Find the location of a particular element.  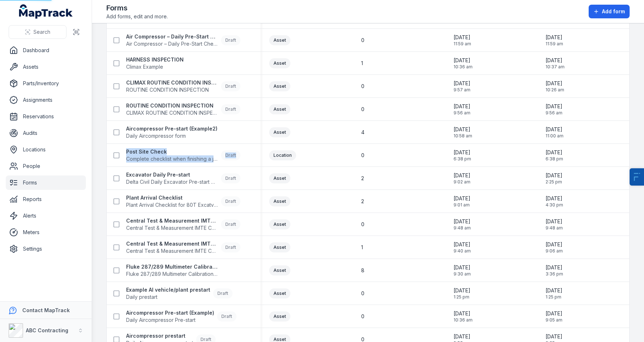

span: 9:30 am is located at coordinates (462, 273).